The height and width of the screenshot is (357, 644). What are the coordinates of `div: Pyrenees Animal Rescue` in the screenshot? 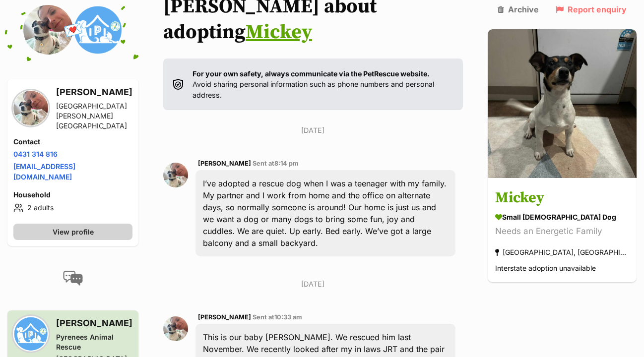 It's located at (94, 342).